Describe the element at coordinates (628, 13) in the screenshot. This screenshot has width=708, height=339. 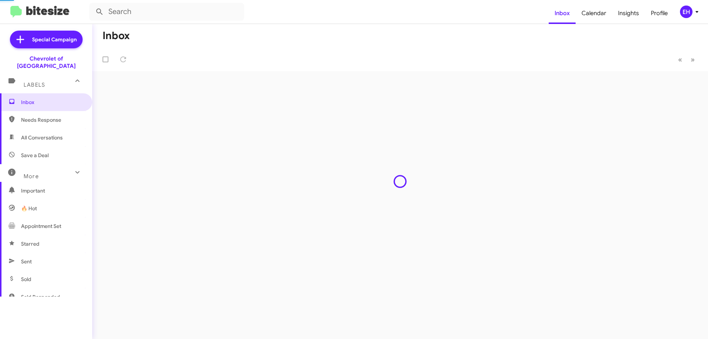
I see `span: Insights` at that location.